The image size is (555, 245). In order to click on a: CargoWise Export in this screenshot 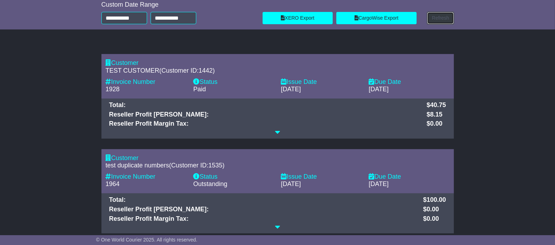, I will do `click(377, 18)`.